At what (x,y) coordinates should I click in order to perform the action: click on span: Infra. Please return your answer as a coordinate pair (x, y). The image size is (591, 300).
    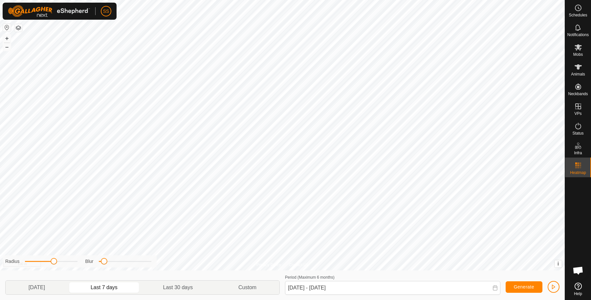
    Looking at the image, I should click on (578, 153).